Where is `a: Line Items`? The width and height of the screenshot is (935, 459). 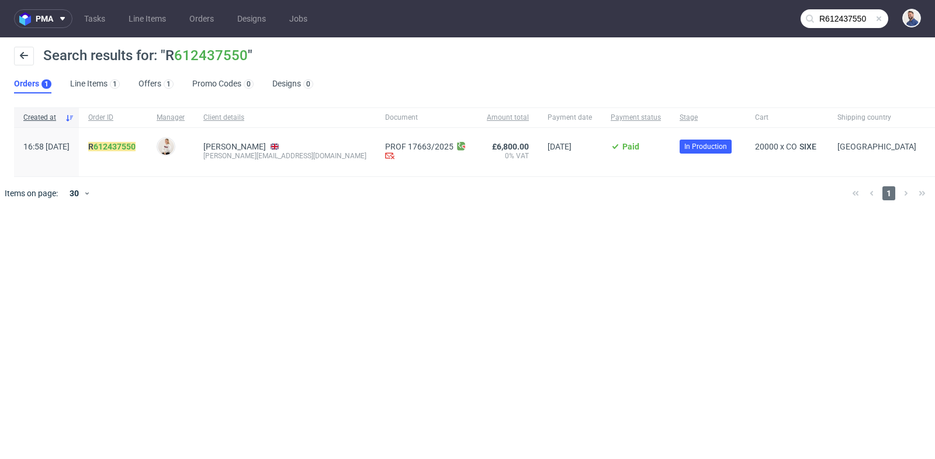 a: Line Items is located at coordinates (147, 19).